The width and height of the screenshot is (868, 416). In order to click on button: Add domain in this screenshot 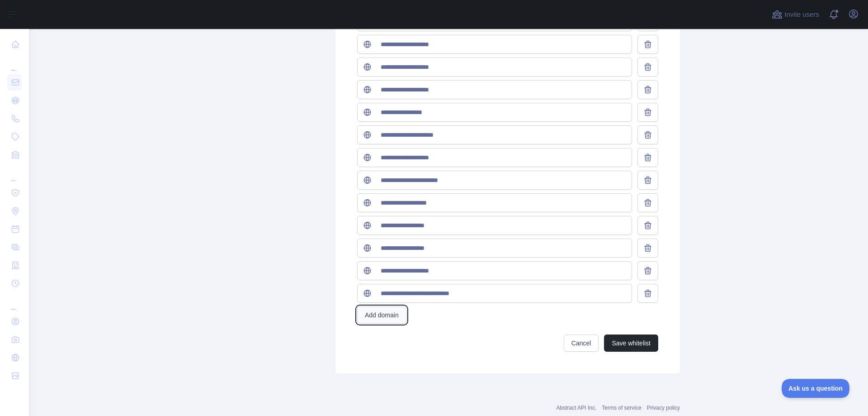, I will do `click(381, 315)`.